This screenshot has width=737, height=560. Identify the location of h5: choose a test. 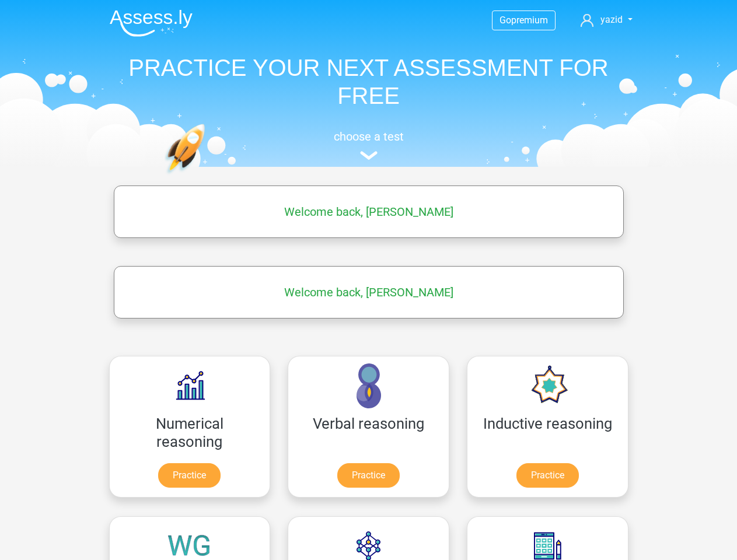
(368, 137).